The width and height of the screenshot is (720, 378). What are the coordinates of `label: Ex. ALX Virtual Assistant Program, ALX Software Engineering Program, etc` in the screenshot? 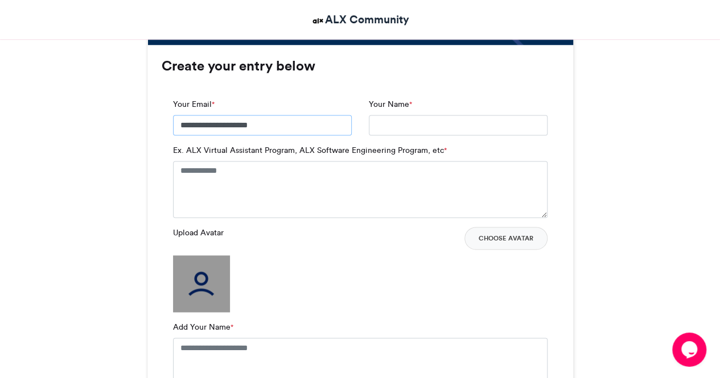 It's located at (310, 150).